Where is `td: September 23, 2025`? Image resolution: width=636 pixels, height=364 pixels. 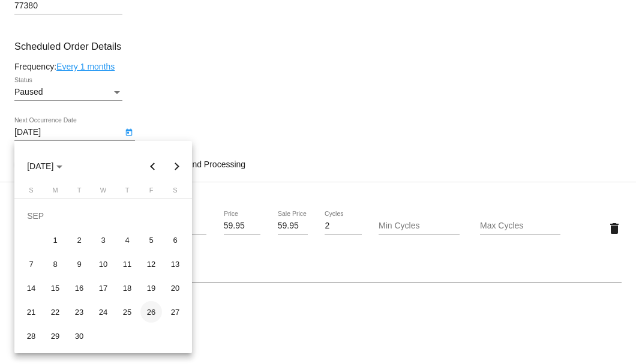
td: September 23, 2025 is located at coordinates (79, 311).